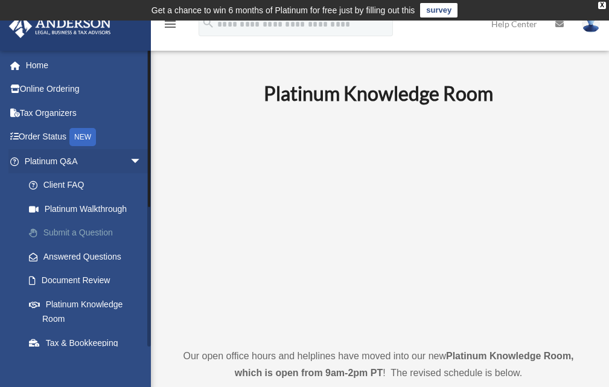 The image size is (609, 387). Describe the element at coordinates (170, 26) in the screenshot. I see `a: menu` at that location.